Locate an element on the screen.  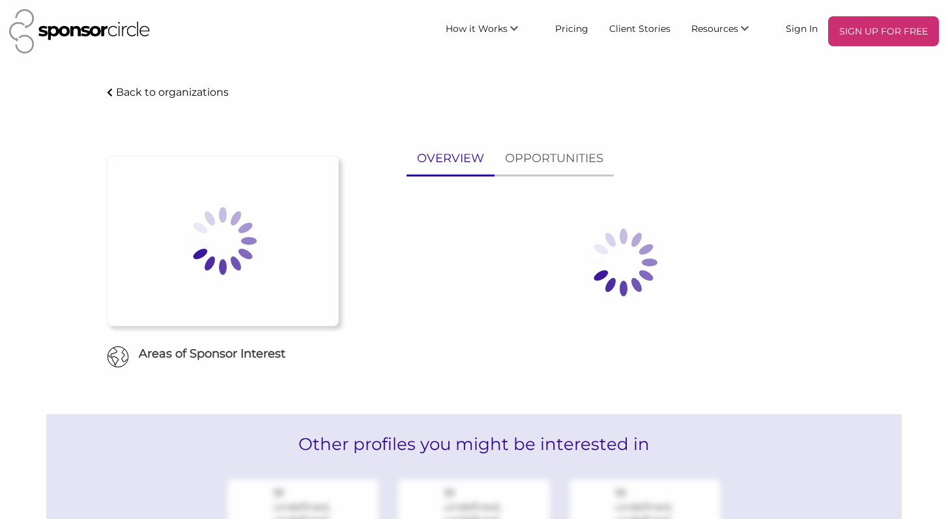
img: Sponsor Circle Logo is located at coordinates (80, 31).